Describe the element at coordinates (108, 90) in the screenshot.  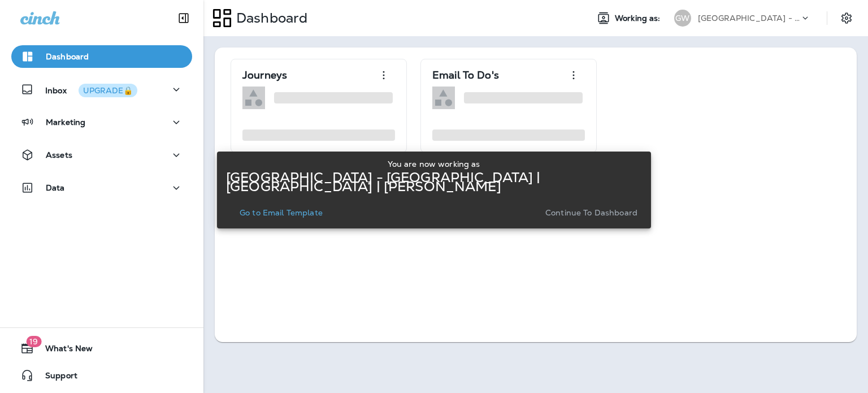
I see `div: UPGRADE🔒` at that location.